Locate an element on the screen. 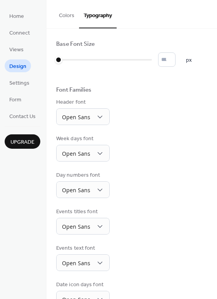  a: Contact Us is located at coordinates (22, 116).